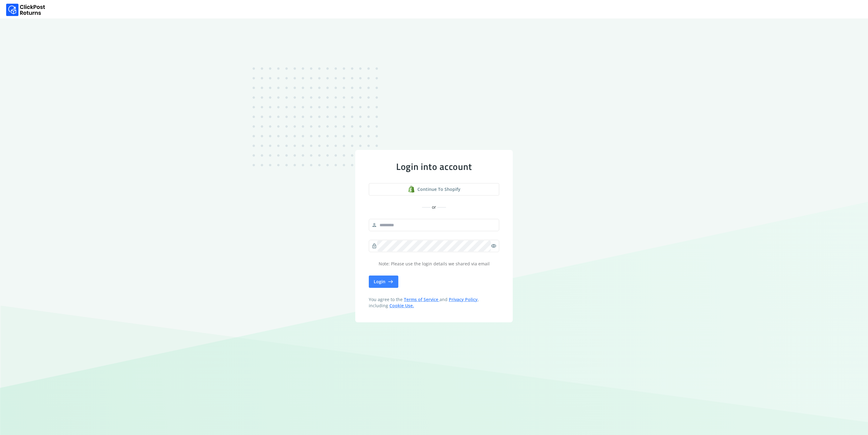  Describe the element at coordinates (402, 305) in the screenshot. I see `a: Cookie Use.` at that location.